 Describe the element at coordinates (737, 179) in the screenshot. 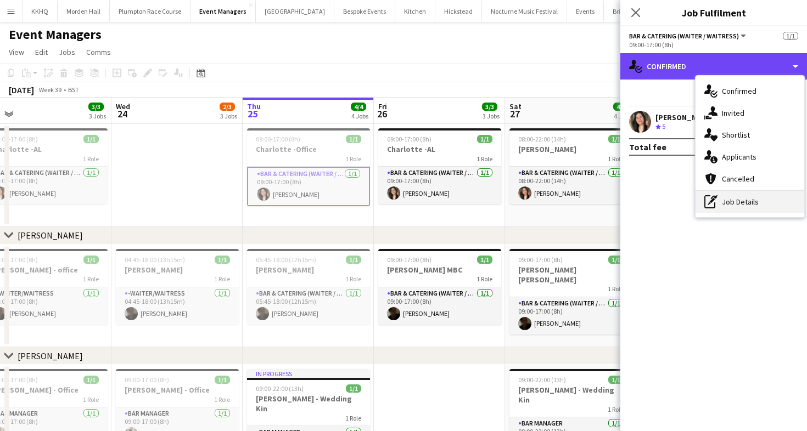

I see `span: Cancelled` at that location.